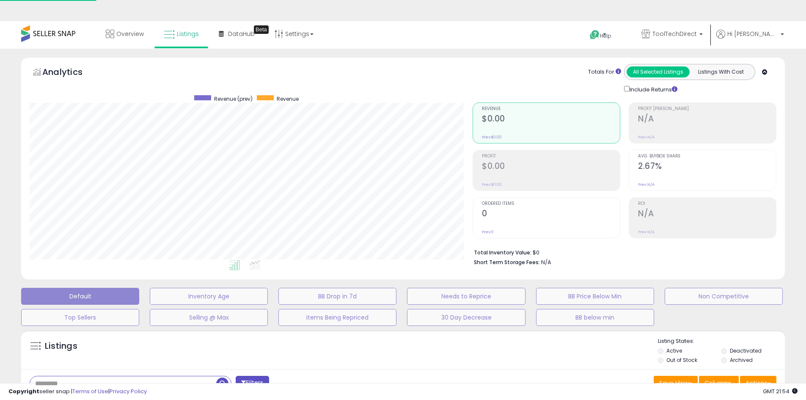  I want to click on li: $0, so click(622, 252).